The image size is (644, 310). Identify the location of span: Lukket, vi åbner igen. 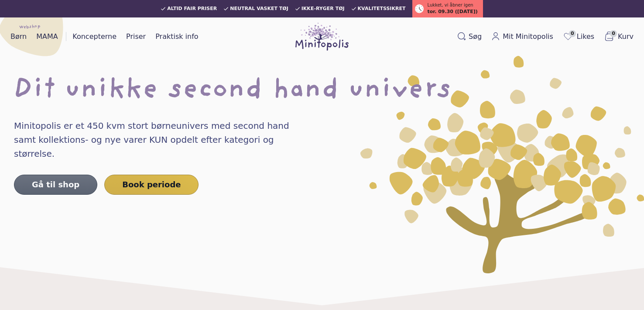
(450, 5).